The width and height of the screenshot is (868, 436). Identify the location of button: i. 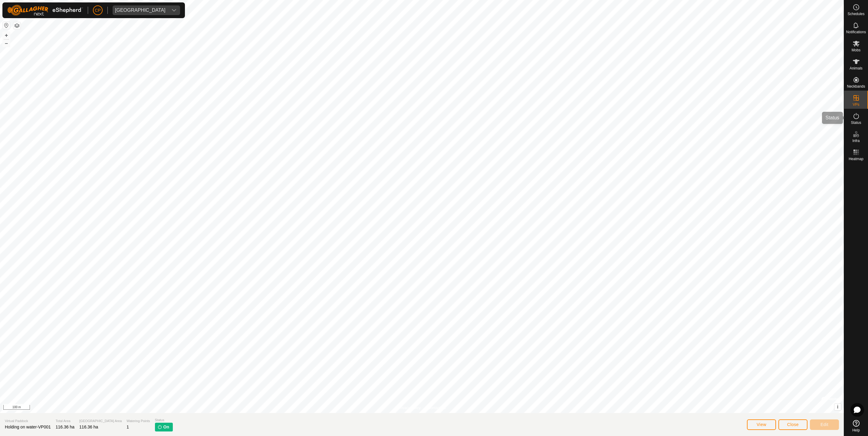
(838, 407).